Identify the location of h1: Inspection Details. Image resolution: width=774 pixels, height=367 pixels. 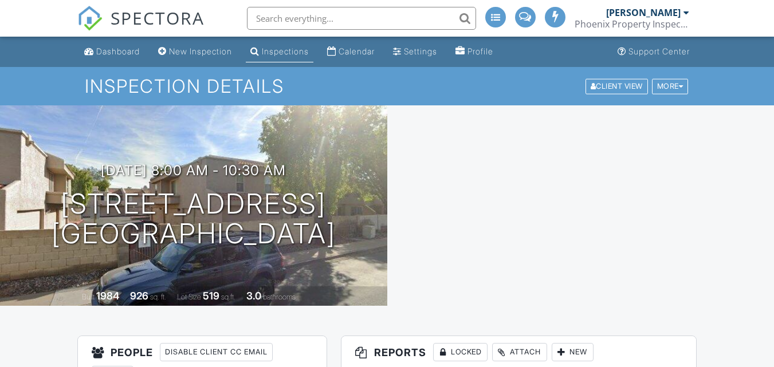
(387, 86).